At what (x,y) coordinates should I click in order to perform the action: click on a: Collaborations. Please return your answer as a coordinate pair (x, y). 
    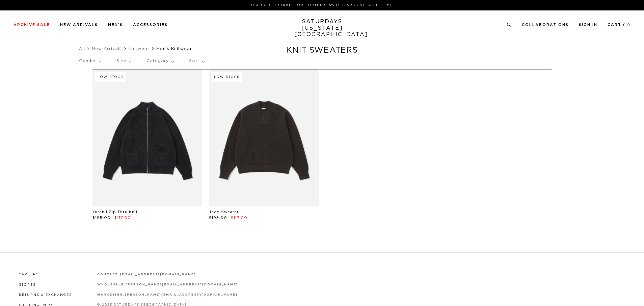
    Looking at the image, I should click on (545, 25).